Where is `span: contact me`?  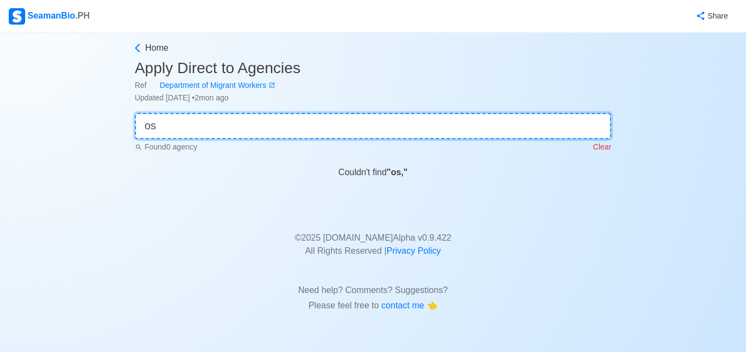 span: contact me is located at coordinates (403, 305).